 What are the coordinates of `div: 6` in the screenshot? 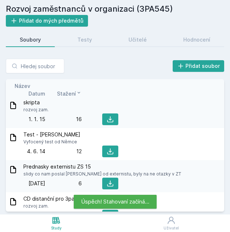 It's located at (64, 184).